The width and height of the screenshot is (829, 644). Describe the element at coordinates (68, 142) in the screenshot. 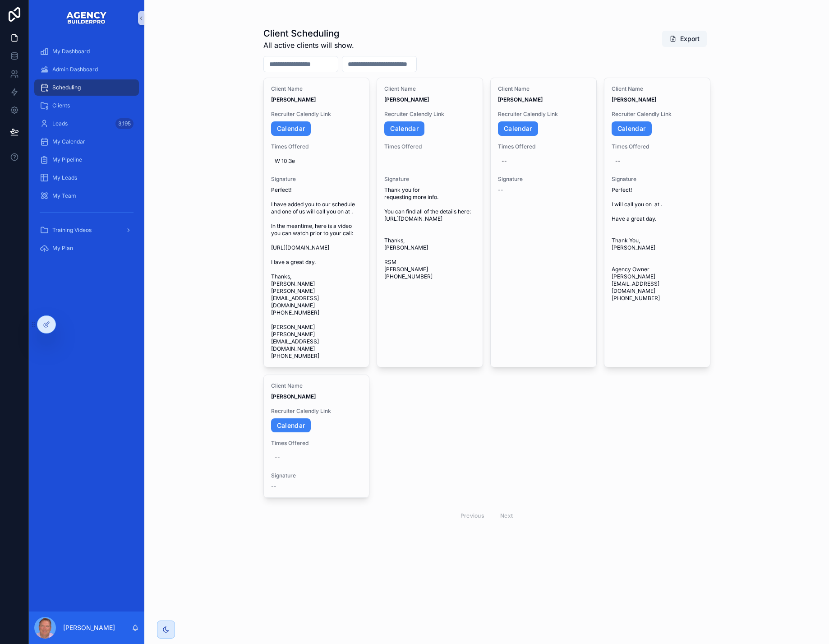

I see `span: My Calendar` at that location.